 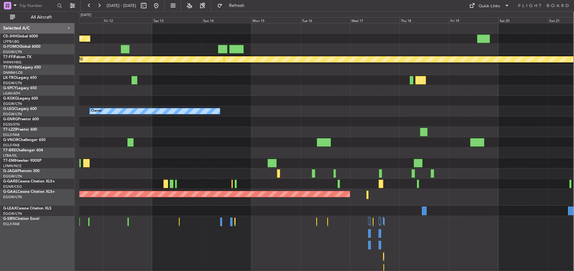 I want to click on div: Tue 16, so click(x=326, y=20).